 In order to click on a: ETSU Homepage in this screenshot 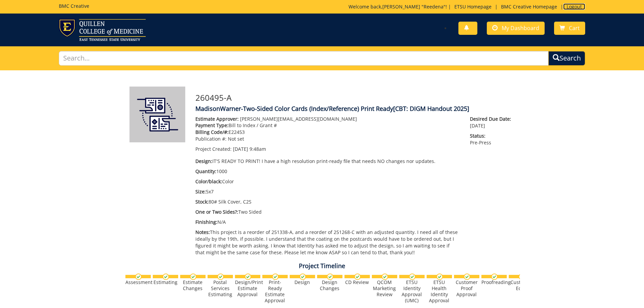, I will do `click(473, 6)`.